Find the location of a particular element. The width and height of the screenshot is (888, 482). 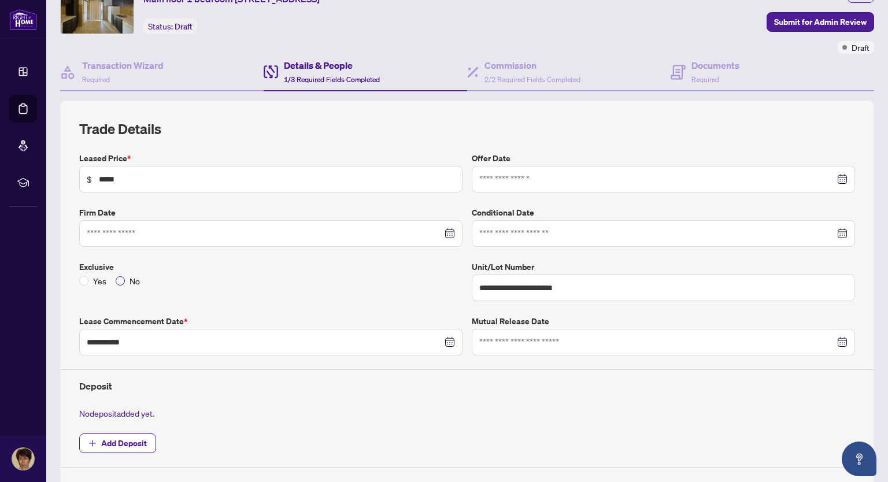

span: Yes is located at coordinates (99, 281).